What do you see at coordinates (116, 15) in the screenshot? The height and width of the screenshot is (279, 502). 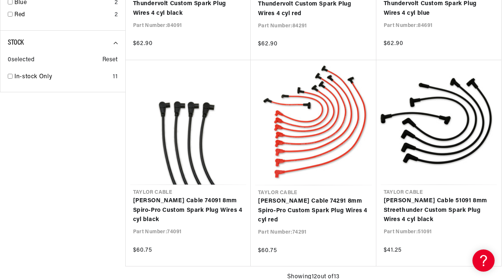 I see `div: 2` at bounding box center [116, 15].